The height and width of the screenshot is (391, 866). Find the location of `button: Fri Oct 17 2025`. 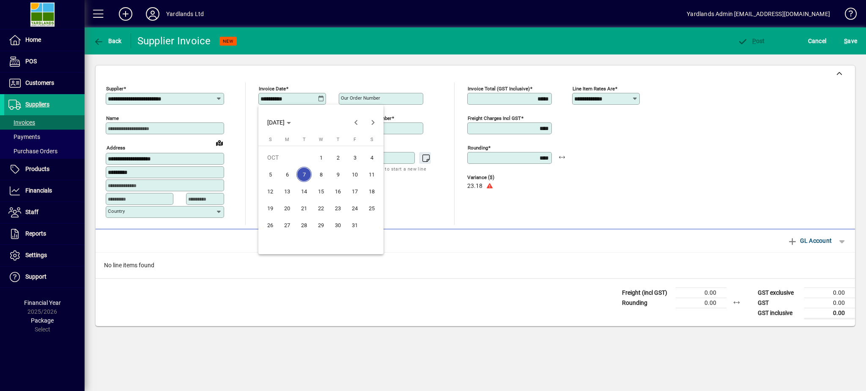

button: Fri Oct 17 2025 is located at coordinates (355, 192).